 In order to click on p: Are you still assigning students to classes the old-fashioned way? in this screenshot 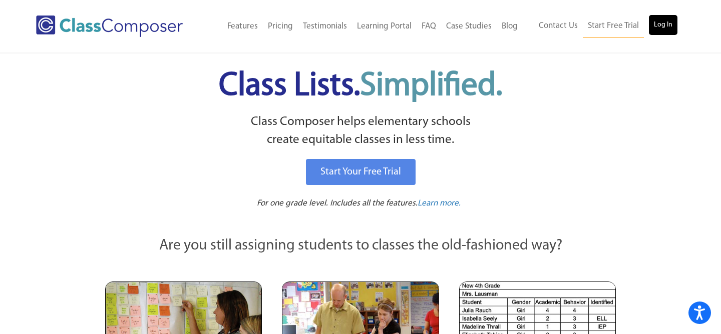, I will do `click(360, 246)`.